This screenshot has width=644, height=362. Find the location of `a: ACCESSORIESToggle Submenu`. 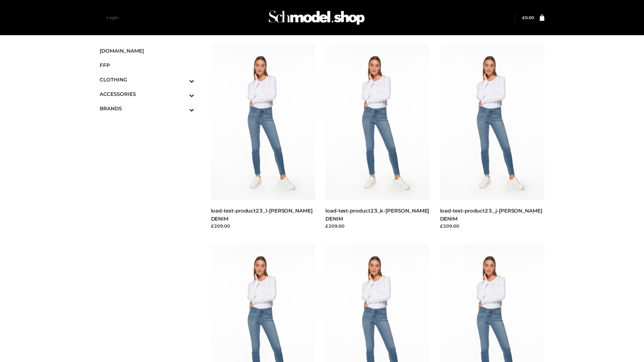

a: ACCESSORIESToggle Submenu is located at coordinates (147, 94).